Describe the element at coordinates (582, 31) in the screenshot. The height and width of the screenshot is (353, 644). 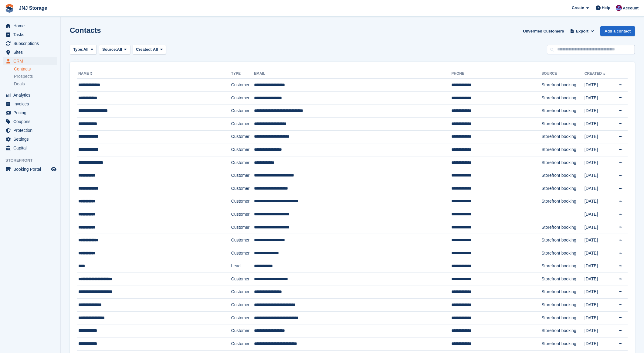
I see `span: Export` at that location.